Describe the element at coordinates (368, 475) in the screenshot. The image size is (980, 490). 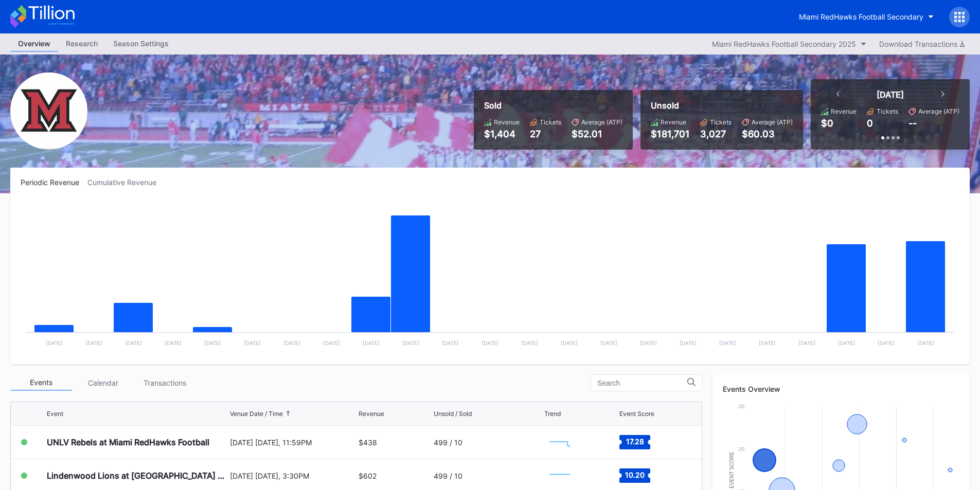
I see `div: $602` at that location.